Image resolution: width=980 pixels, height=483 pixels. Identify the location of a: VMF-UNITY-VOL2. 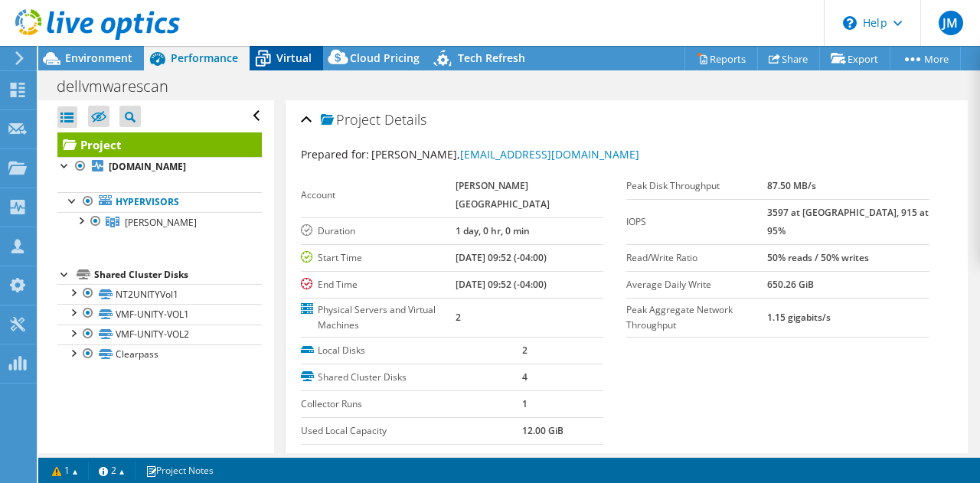
(159, 335).